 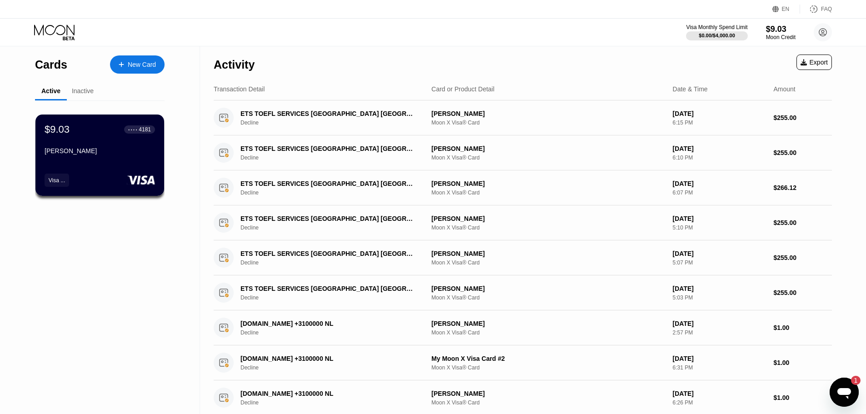 What do you see at coordinates (57, 180) in the screenshot?
I see `div: Visa ...` at bounding box center [57, 180].